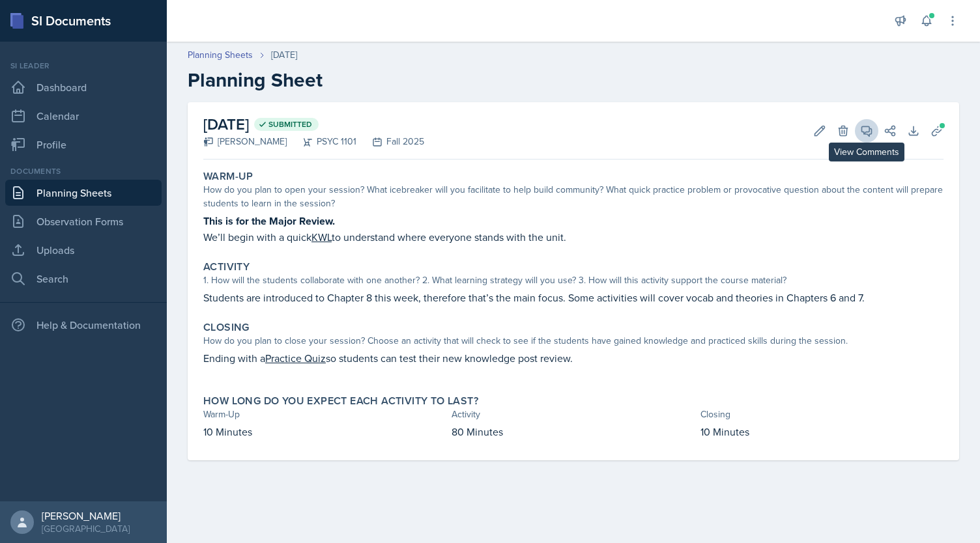 The image size is (980, 543). I want to click on p: Students are introduced to Chapter 8 this week, therefore that’s the main focus. Some activities ..., so click(573, 298).